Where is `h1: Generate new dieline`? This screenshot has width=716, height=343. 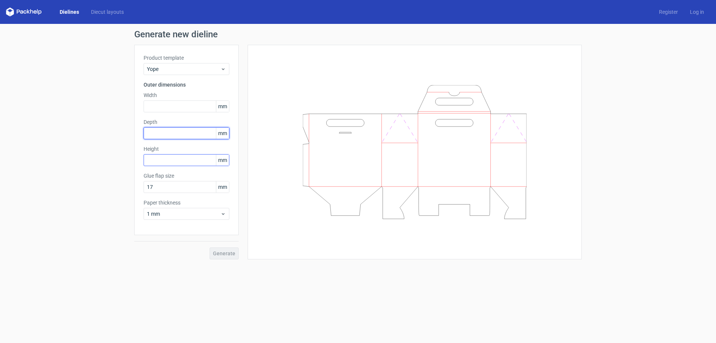
h1: Generate new dieline is located at coordinates (358, 34).